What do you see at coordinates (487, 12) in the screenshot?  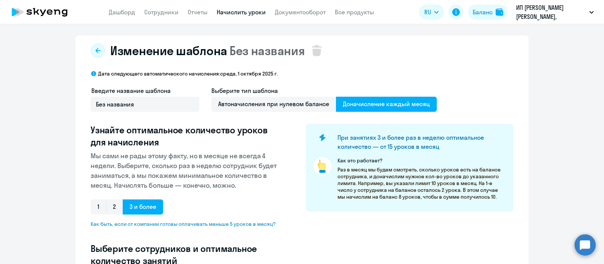 I see `a: Балансbalance` at bounding box center [487, 12].